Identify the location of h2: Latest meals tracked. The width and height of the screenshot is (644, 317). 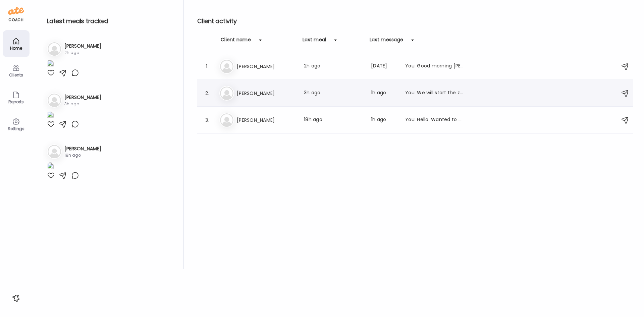
(110, 21).